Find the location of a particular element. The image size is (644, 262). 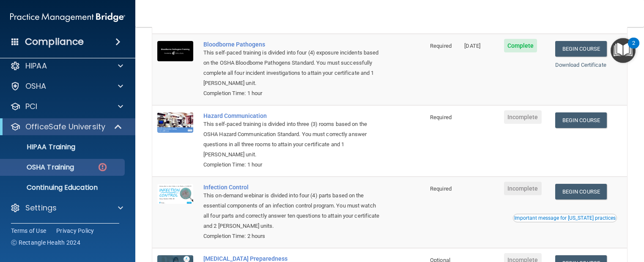

a: Bloodborne Pathogens is located at coordinates (293, 45).